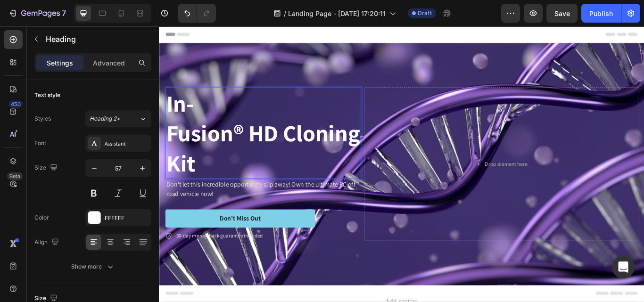 The width and height of the screenshot is (644, 302). I want to click on button: Heading 2*, so click(118, 119).